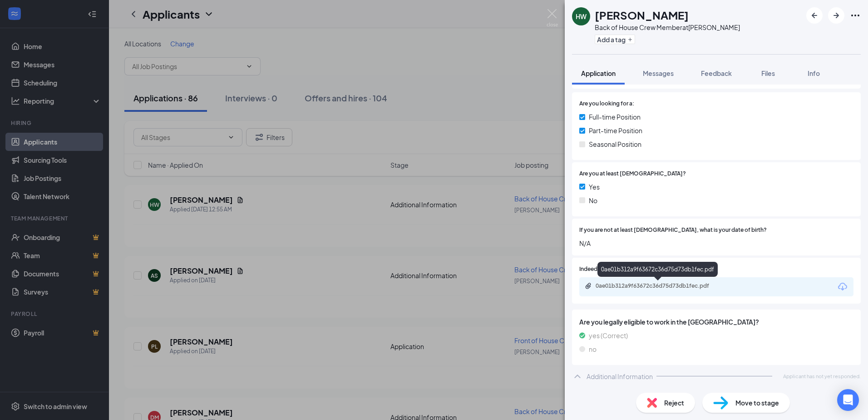  Describe the element at coordinates (717, 243) in the screenshot. I see `span: N/A` at that location.